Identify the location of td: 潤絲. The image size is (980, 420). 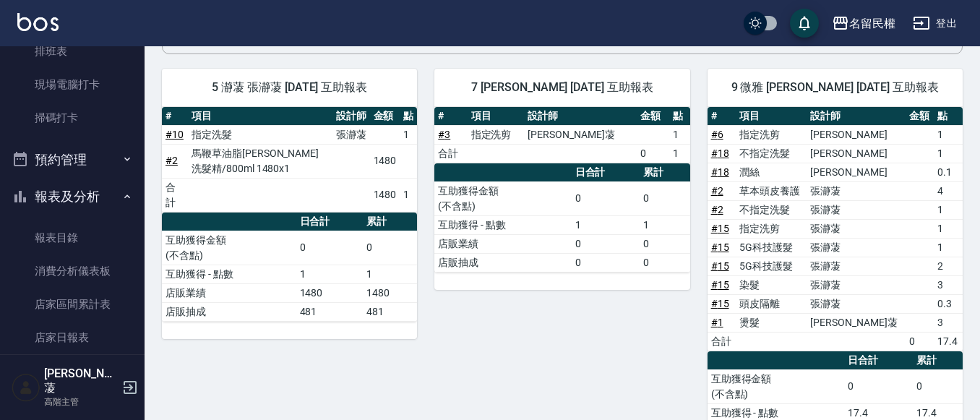
(771, 172).